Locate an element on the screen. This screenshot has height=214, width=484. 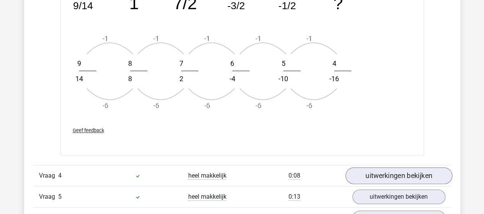
text: -10 is located at coordinates (283, 78).